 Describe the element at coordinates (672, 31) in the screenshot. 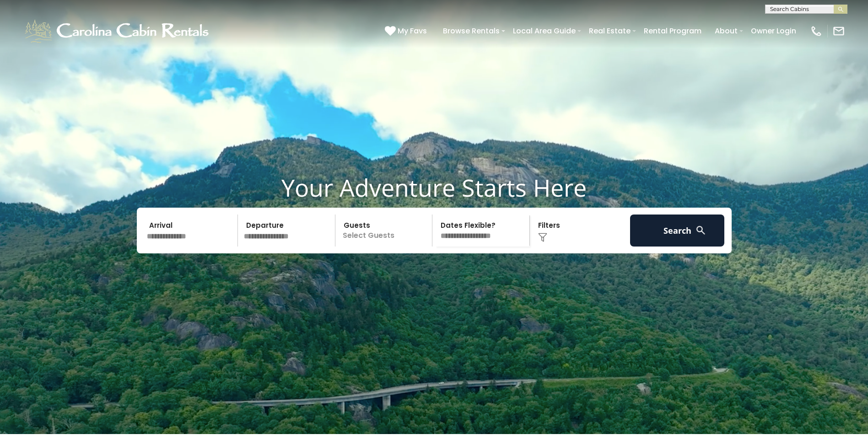

I see `a: Rental Program` at that location.